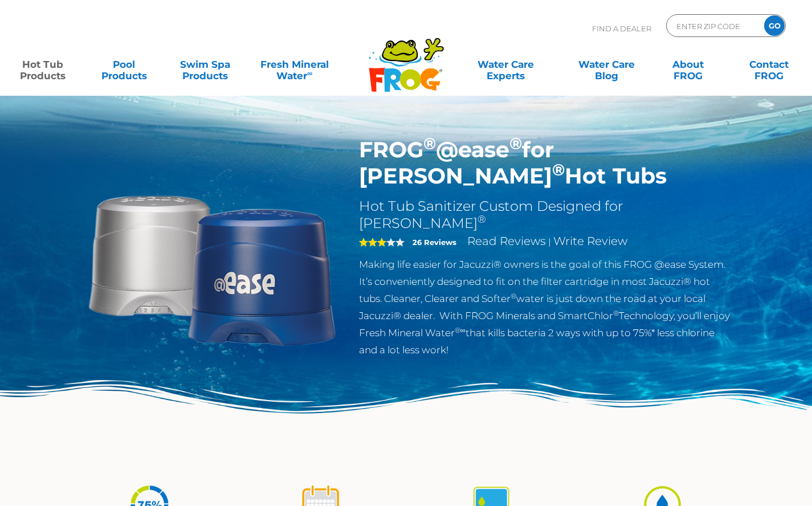 This screenshot has height=506, width=812. I want to click on a: AboutFROG, so click(688, 64).